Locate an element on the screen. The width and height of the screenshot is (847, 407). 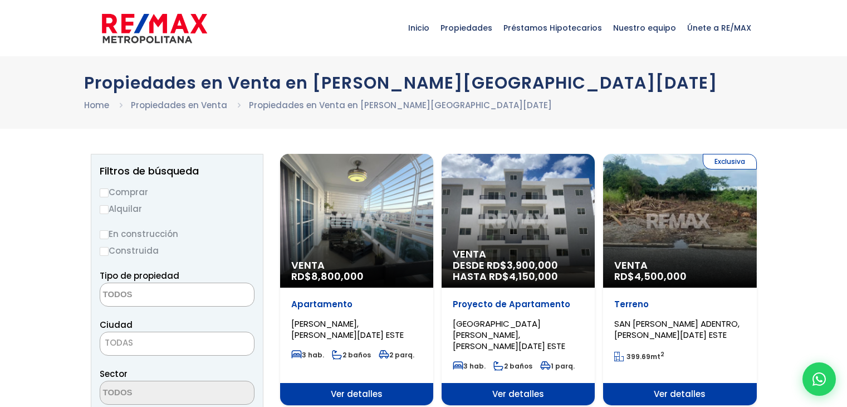
span: 4,150,000 is located at coordinates (534, 276).